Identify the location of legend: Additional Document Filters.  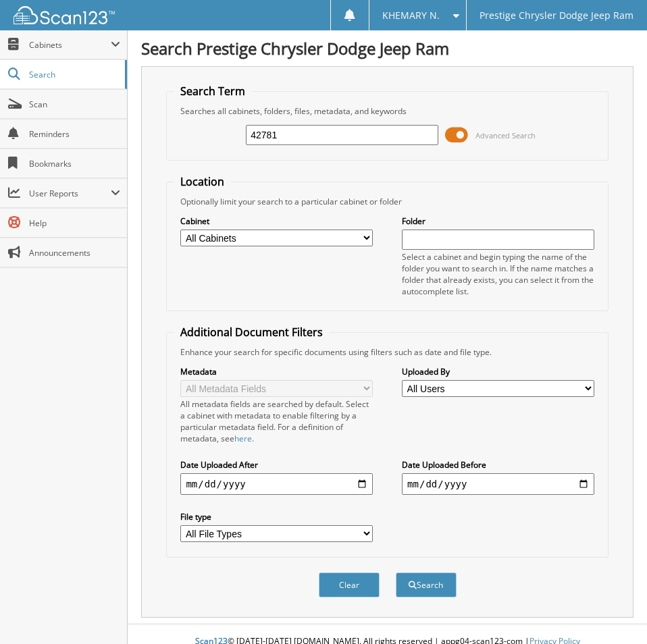
(251, 333).